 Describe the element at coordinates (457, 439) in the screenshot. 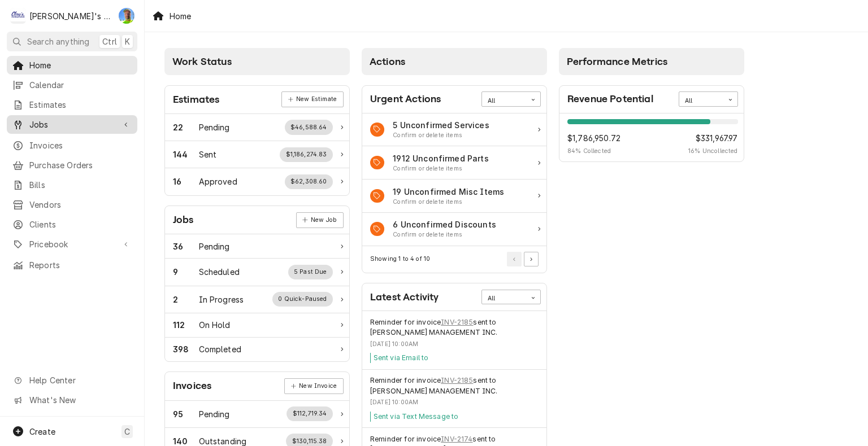

I see `a: INV-2174` at that location.